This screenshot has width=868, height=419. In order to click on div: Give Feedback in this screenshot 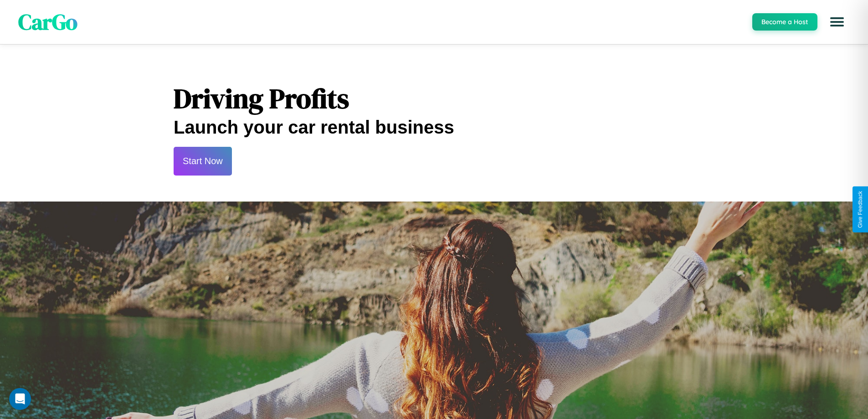, I will do `click(861, 209)`.